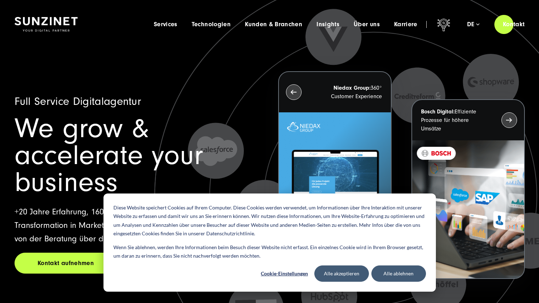 The height and width of the screenshot is (303, 539). Describe the element at coordinates (138, 225) in the screenshot. I see `p: +20 Jahre Erfahrung, 160 Mitarbeitende in 3 Ländern für die Digitale Transformation in Marketing,...` at that location.